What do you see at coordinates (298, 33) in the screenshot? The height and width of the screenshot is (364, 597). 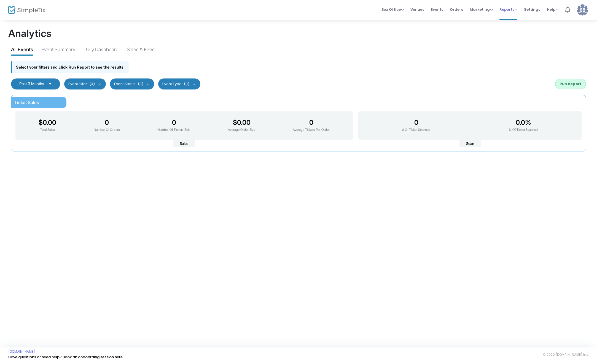 I see `h1: Analytics` at bounding box center [298, 33].